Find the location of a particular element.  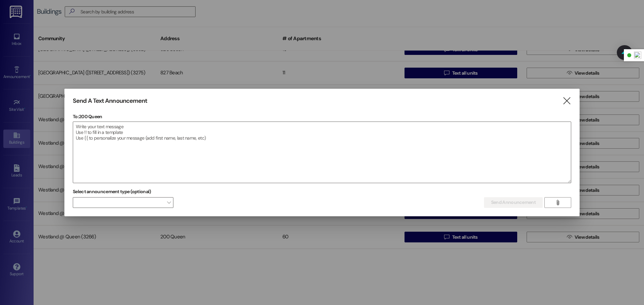

p: To: 200 Queen is located at coordinates (322, 117).